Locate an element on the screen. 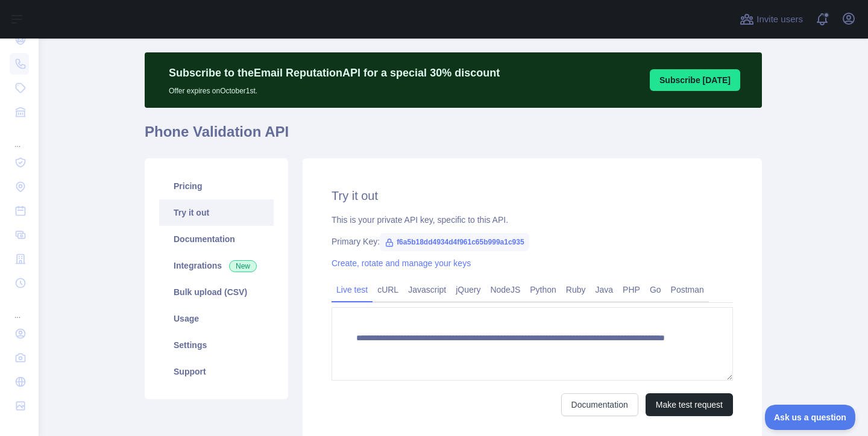  a: PHP is located at coordinates (631, 290).